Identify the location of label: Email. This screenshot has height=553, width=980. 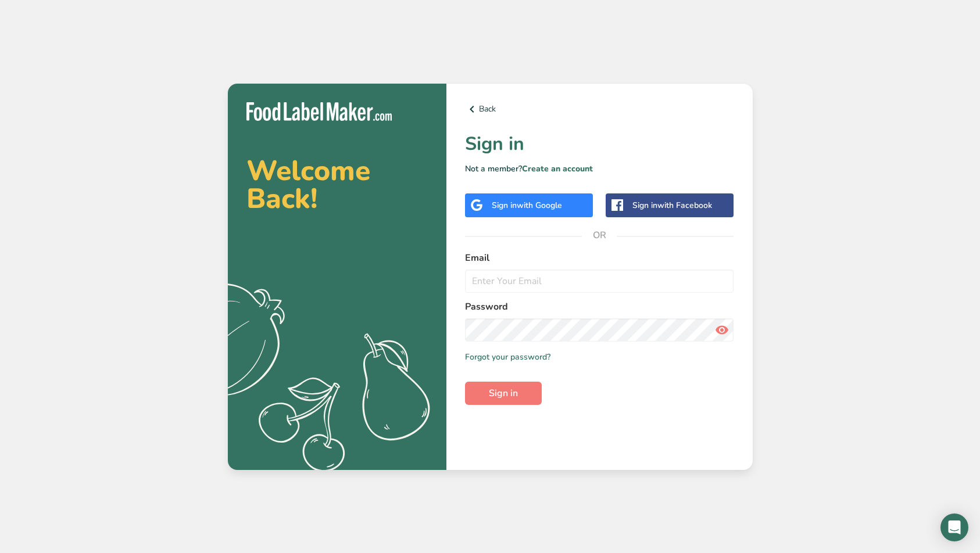
(600, 258).